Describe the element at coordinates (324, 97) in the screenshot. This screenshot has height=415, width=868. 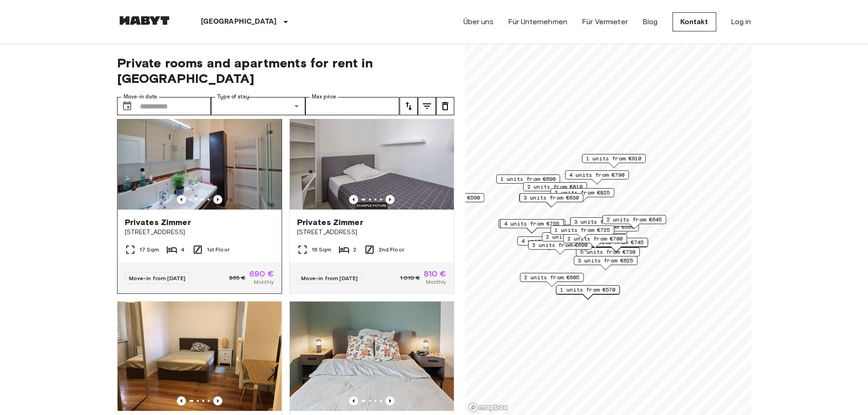
I see `label: Max price` at that location.